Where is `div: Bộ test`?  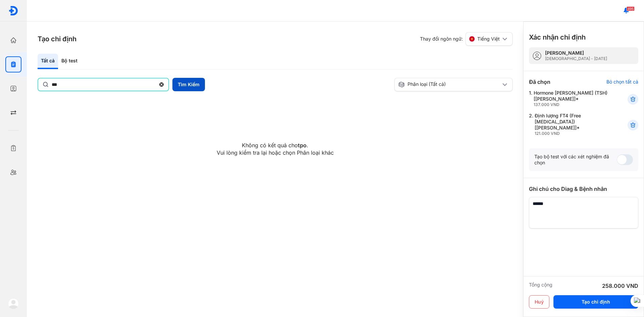 div: Bộ test is located at coordinates (69, 61).